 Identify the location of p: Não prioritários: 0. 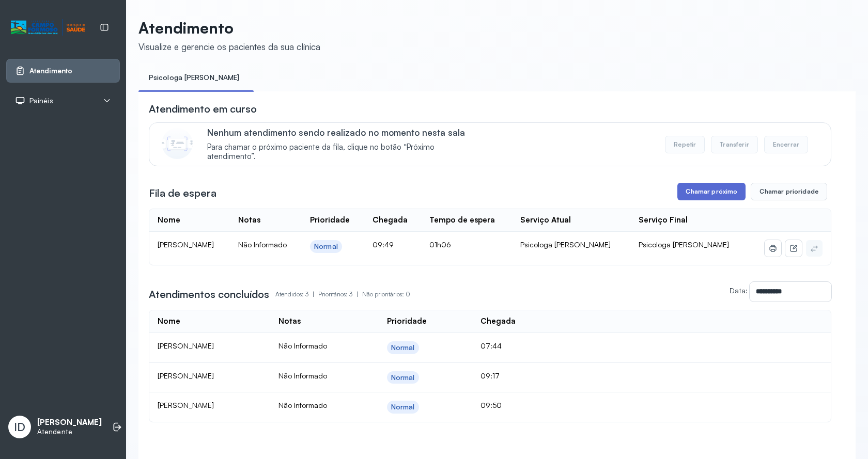
(386, 295).